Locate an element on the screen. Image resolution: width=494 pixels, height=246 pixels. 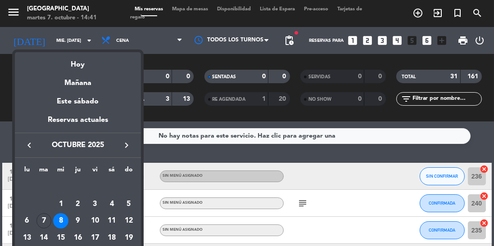
div: 18 is located at coordinates (112, 238).